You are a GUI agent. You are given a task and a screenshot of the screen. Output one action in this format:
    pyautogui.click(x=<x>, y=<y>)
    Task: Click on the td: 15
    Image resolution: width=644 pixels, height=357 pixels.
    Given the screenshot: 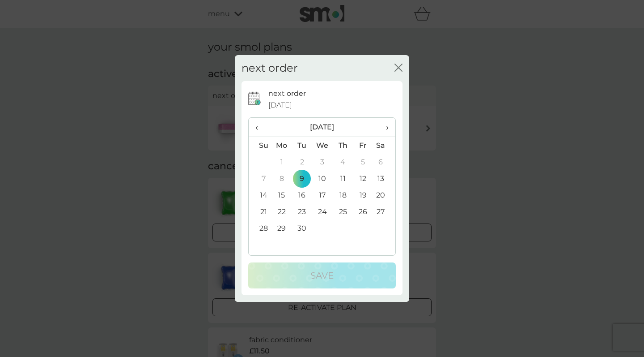 What is the action you would take?
    pyautogui.click(x=282, y=195)
    